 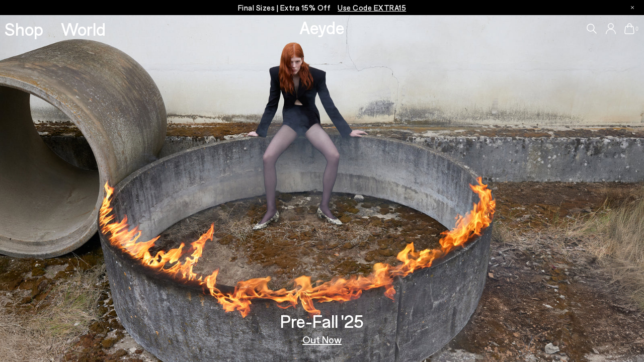 What do you see at coordinates (637, 29) in the screenshot?
I see `span: 0` at bounding box center [637, 29].